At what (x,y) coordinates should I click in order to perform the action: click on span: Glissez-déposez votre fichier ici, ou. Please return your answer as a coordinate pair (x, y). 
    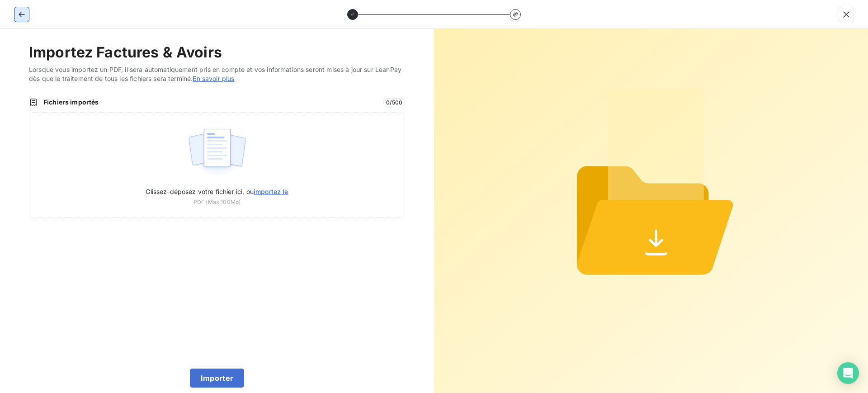
    Looking at the image, I should click on (216, 191).